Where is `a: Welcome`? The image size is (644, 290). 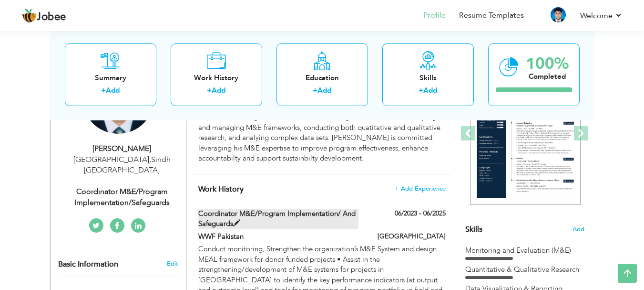 a: Welcome is located at coordinates (601, 16).